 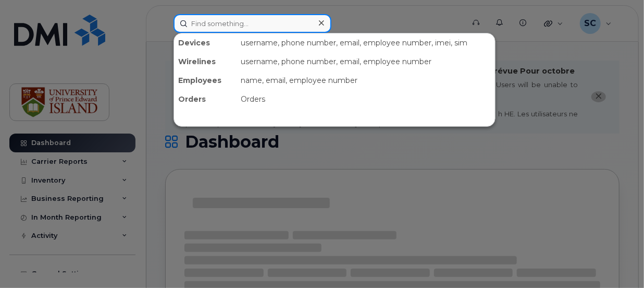 I want to click on div: username, phone number, email, employee number, imei, sim, so click(x=366, y=43).